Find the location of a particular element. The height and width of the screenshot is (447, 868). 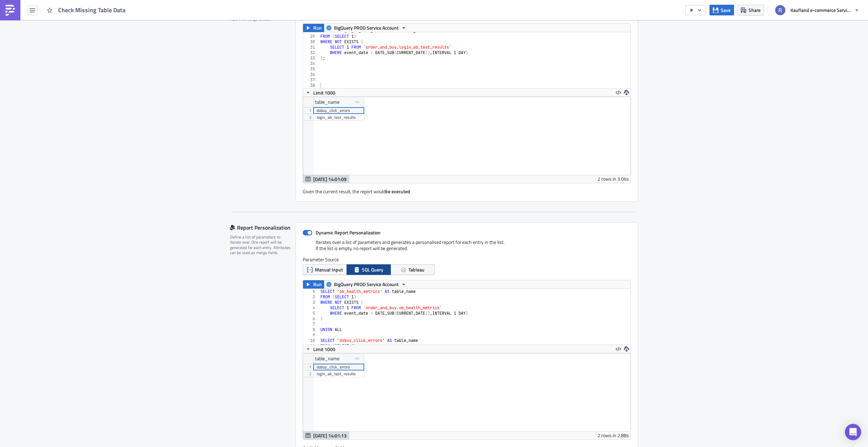

label: Parameter Source is located at coordinates (467, 260).